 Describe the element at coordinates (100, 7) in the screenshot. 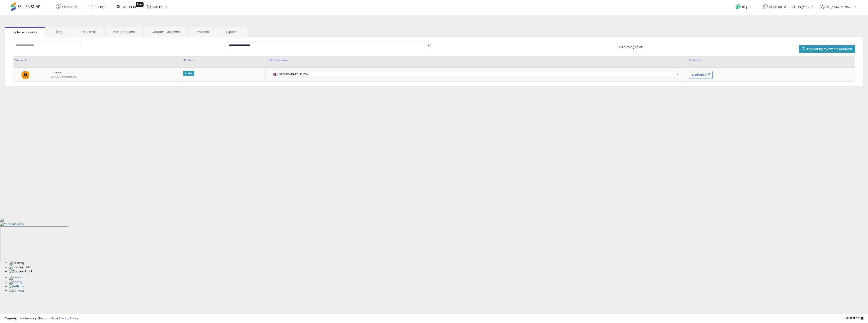

I see `span: Listings` at that location.